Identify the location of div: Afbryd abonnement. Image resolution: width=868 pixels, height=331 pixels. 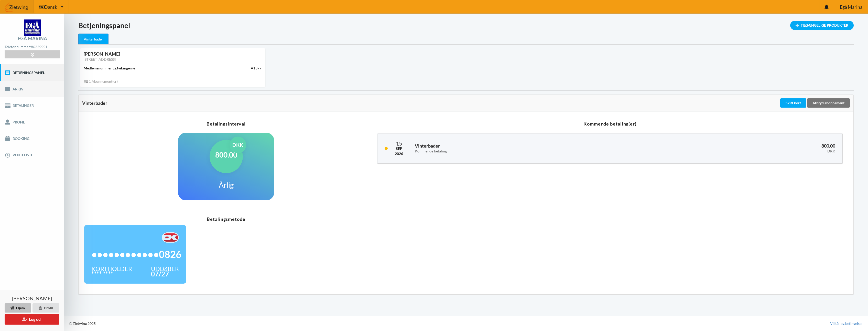
(828, 103).